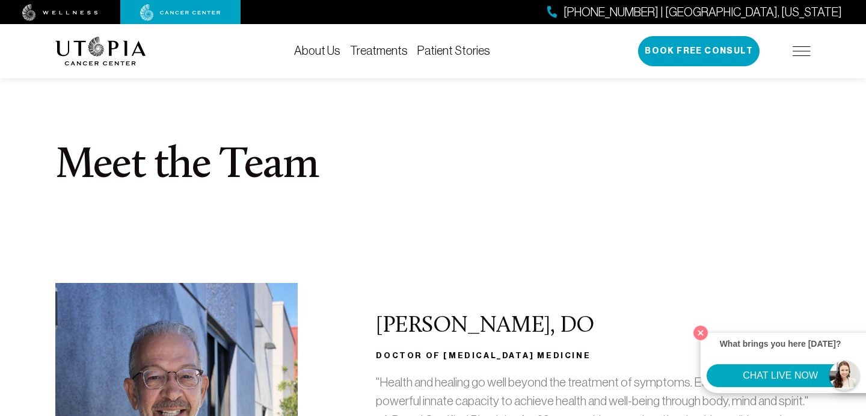 Image resolution: width=866 pixels, height=416 pixels. I want to click on img: logo, so click(100, 51).